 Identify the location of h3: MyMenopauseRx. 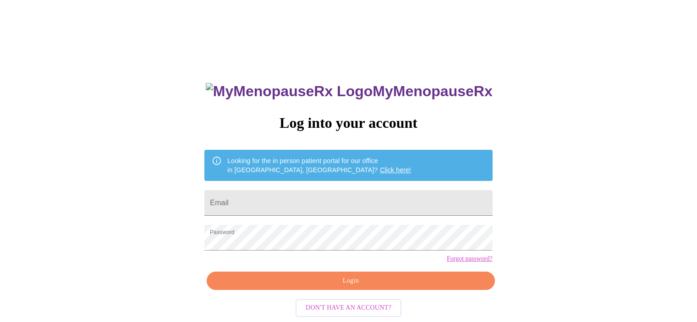
(349, 91).